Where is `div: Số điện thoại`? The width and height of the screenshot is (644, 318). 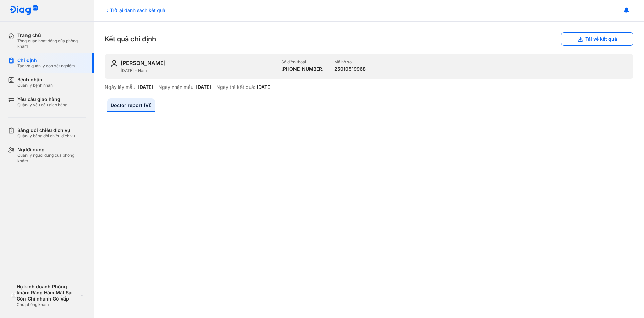 div: Số điện thoại is located at coordinates (303, 61).